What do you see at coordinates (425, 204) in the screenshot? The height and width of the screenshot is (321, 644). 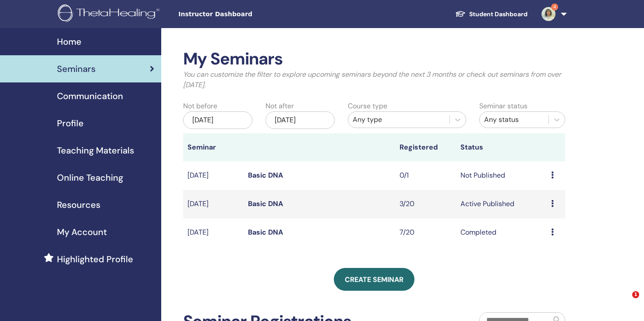 I see `td: 3/20` at bounding box center [425, 204].